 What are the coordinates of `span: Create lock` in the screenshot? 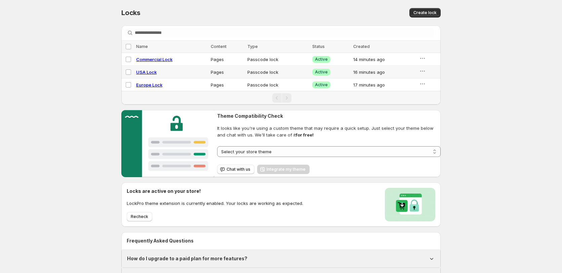 It's located at (425, 13).